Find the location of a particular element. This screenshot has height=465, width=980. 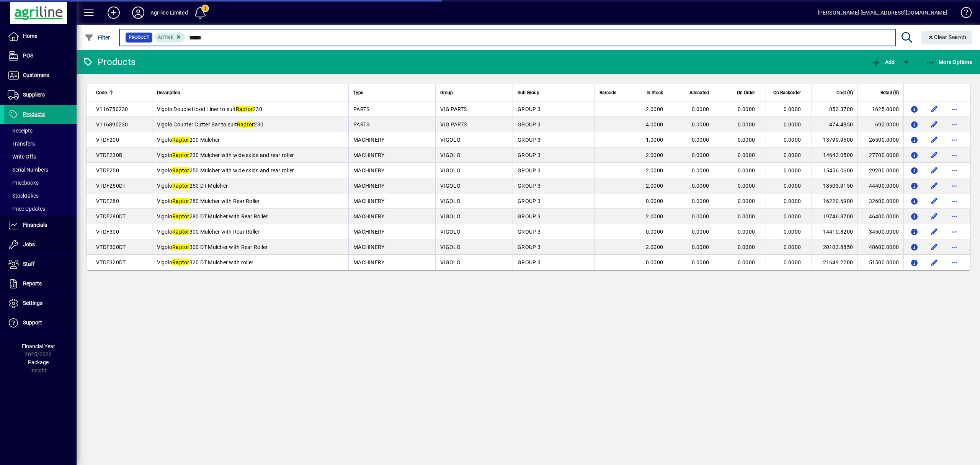

span: On Order is located at coordinates (746, 92).